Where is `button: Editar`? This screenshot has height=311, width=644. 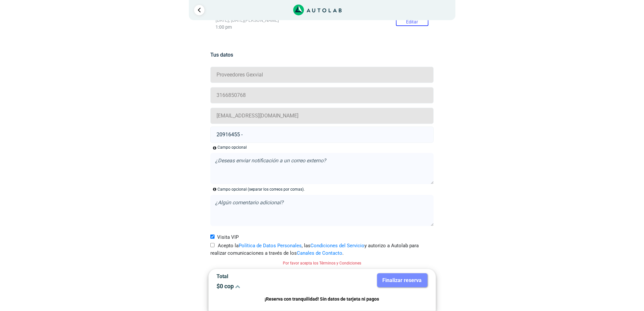 button: Editar is located at coordinates (412, 22).